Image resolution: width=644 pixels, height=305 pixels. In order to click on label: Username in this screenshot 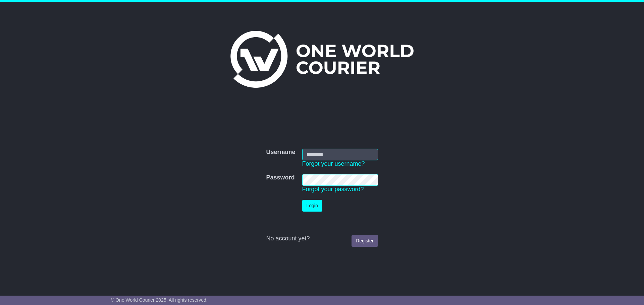, I will do `click(280, 152)`.